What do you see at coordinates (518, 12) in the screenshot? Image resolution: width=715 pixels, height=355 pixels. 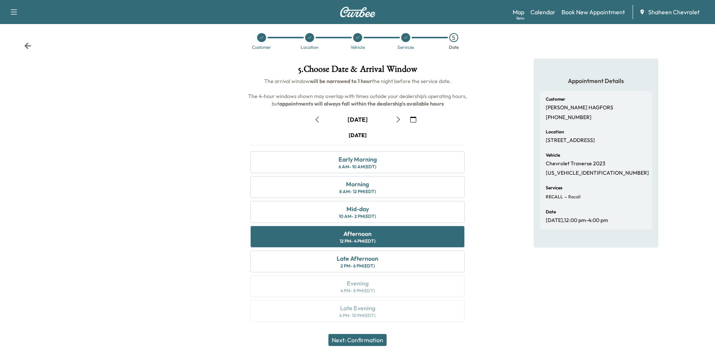 I see `a: MapBeta` at bounding box center [518, 12].